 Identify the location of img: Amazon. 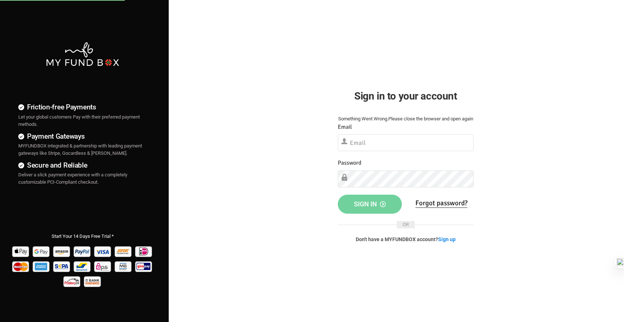
(62, 251).